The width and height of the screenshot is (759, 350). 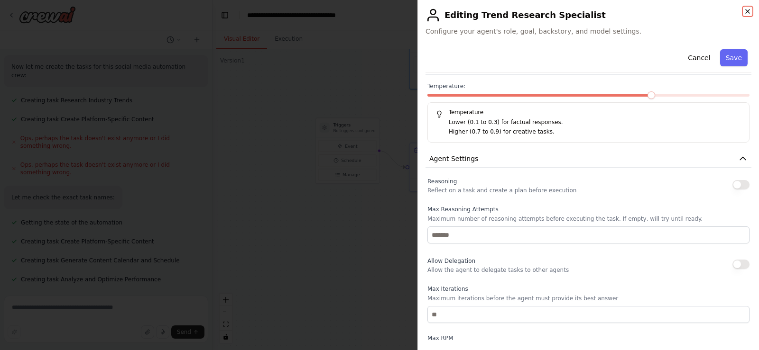 I want to click on span: Allow Delegation, so click(x=451, y=261).